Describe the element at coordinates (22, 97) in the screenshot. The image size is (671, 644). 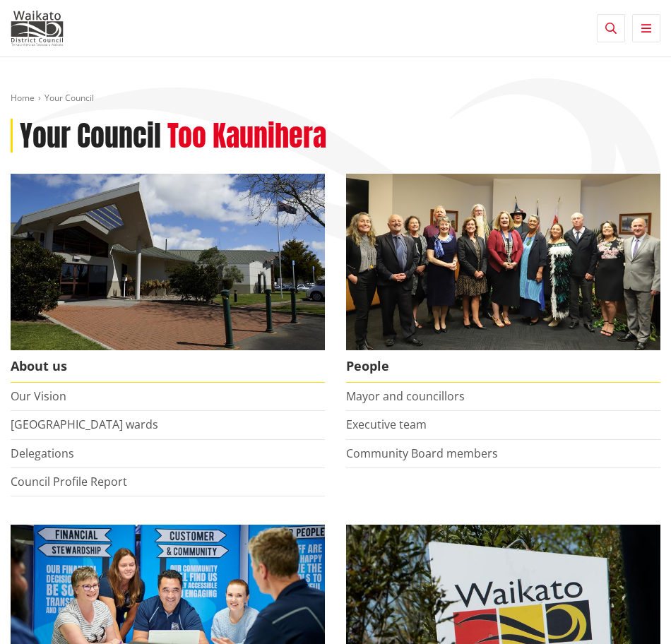
I see `a: Home` at that location.